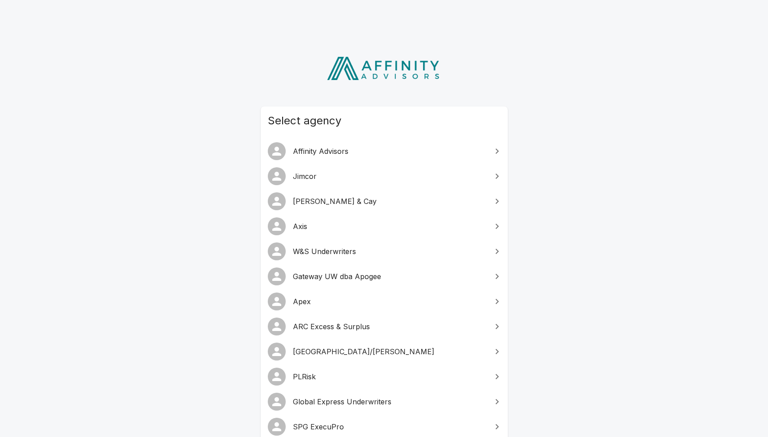 The image size is (768, 437). What do you see at coordinates (384, 68) in the screenshot?
I see `img: Affinity Advisors Logo` at bounding box center [384, 68].